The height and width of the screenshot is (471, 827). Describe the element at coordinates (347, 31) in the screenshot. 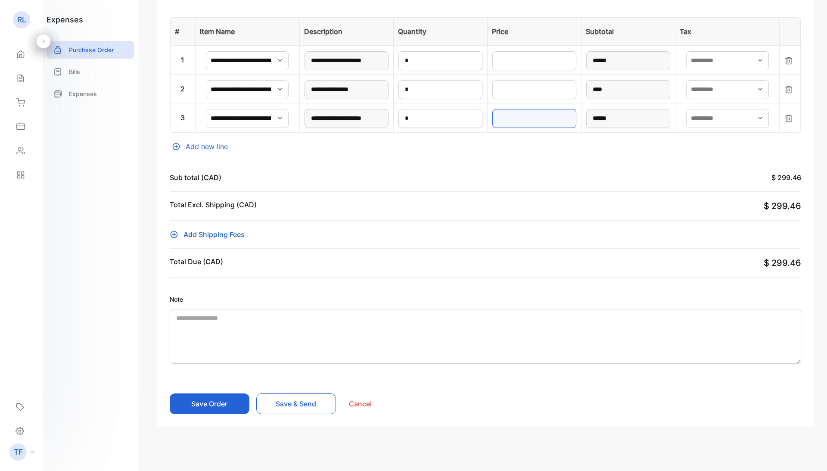

I see `th: Description` at that location.